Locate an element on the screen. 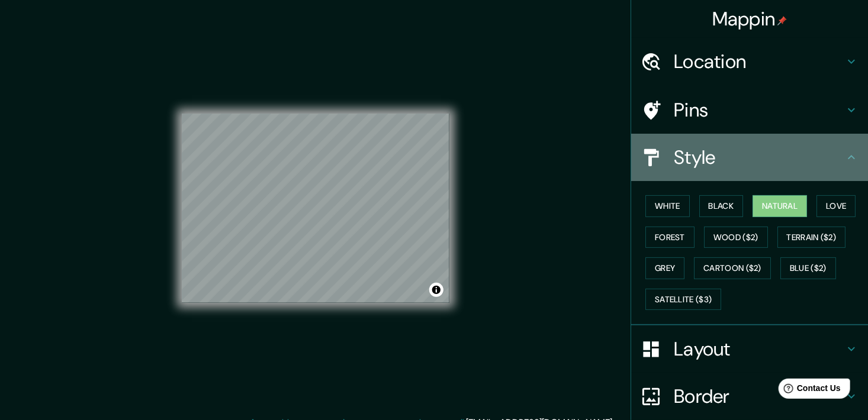 This screenshot has width=868, height=420. button: Cartoon ($2) is located at coordinates (732, 268).